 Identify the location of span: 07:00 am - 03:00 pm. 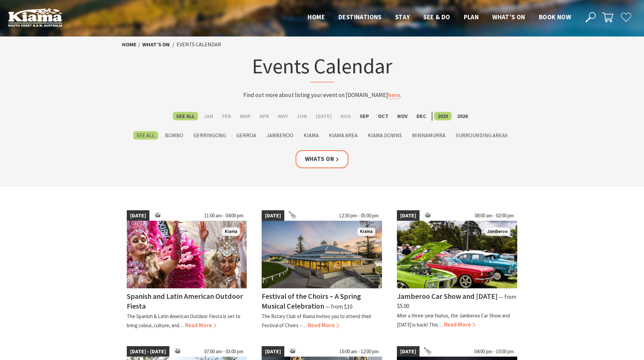
(224, 351).